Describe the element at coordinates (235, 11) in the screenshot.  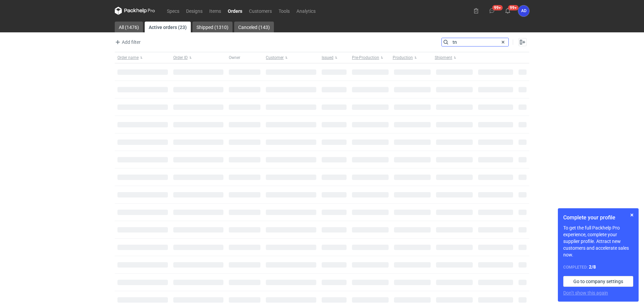
I see `a: Orders` at that location.